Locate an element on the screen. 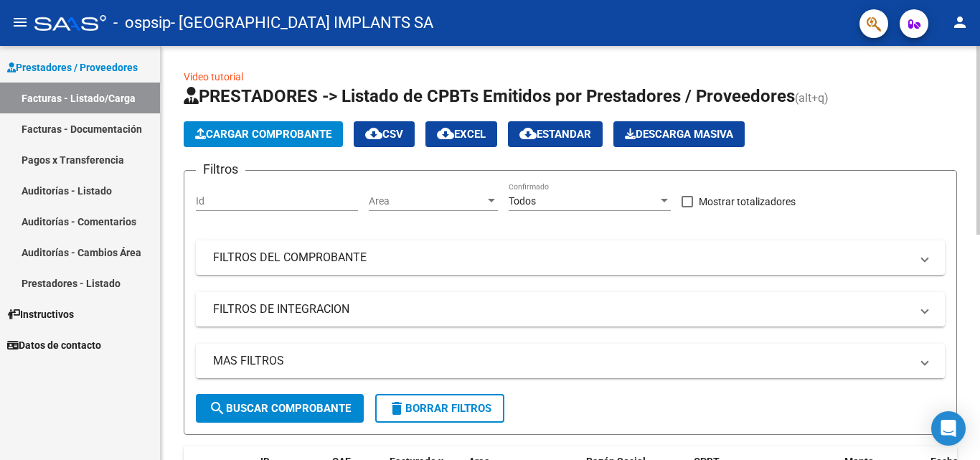  mat-icon: person is located at coordinates (960, 22).